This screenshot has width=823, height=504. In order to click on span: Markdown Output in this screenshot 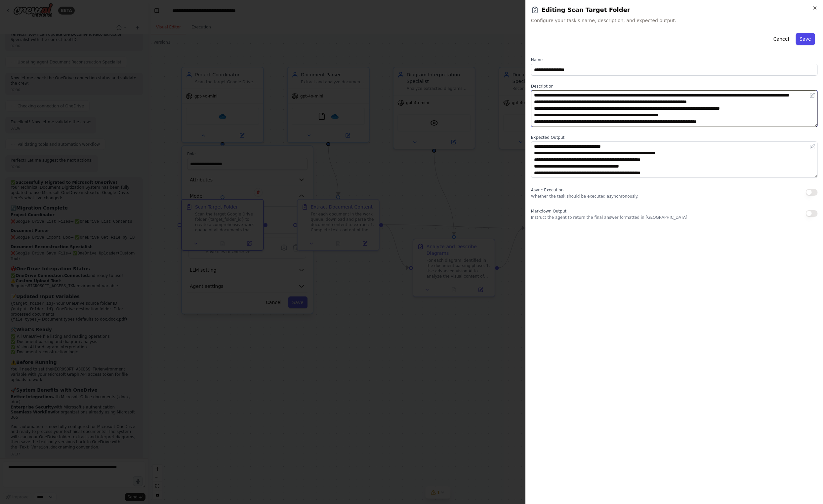, I will do `click(549, 211)`.